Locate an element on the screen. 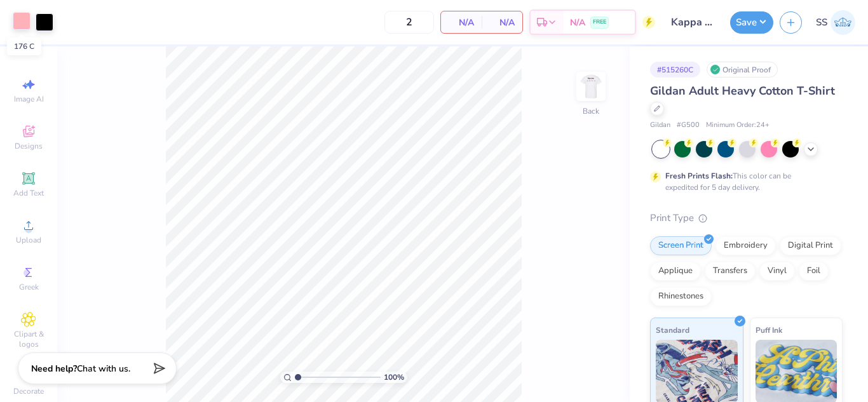 The image size is (868, 402). span: Gildan is located at coordinates (661, 125).